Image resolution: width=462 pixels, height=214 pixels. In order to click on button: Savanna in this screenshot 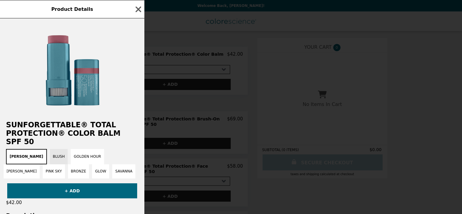, I will do `click(124, 171)`.